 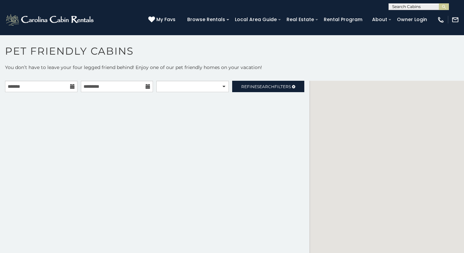 I want to click on img: White-1-2.png, so click(x=50, y=20).